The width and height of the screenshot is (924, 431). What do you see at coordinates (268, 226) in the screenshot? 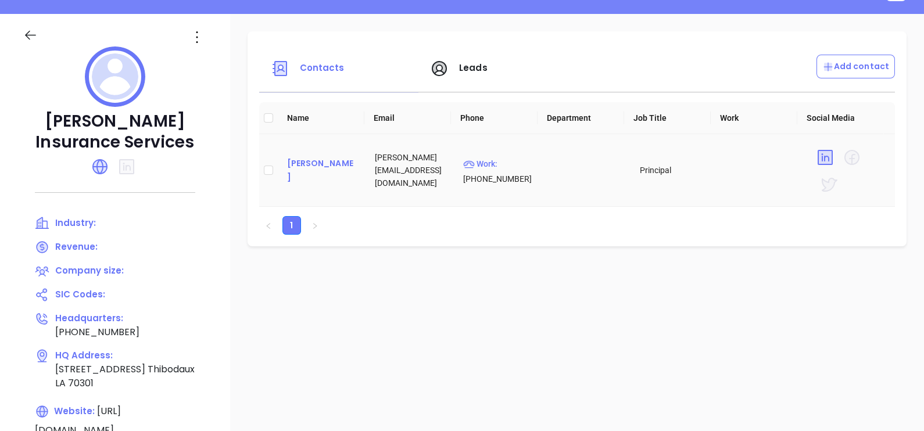
I see `span: left` at bounding box center [268, 226].